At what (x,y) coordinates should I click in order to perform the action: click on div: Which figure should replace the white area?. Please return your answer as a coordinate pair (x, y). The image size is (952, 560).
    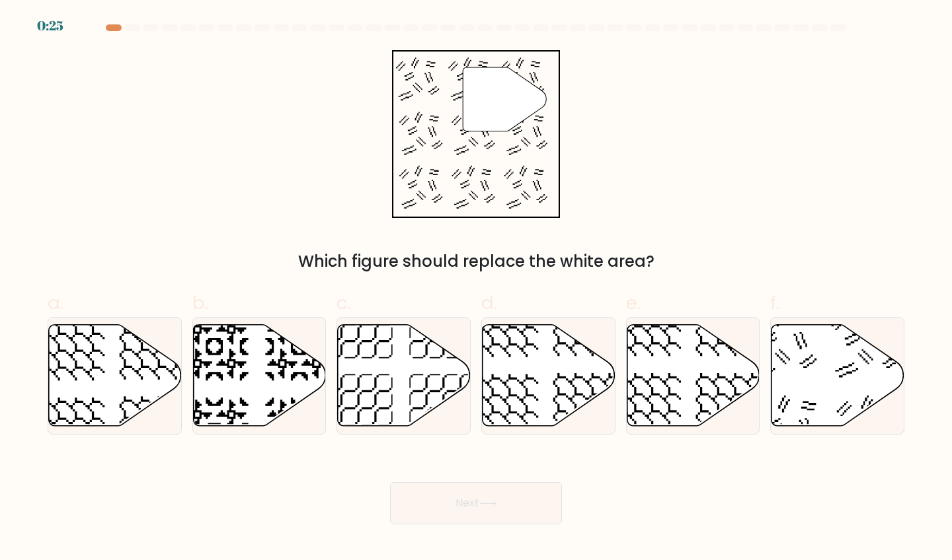
    Looking at the image, I should click on (476, 261).